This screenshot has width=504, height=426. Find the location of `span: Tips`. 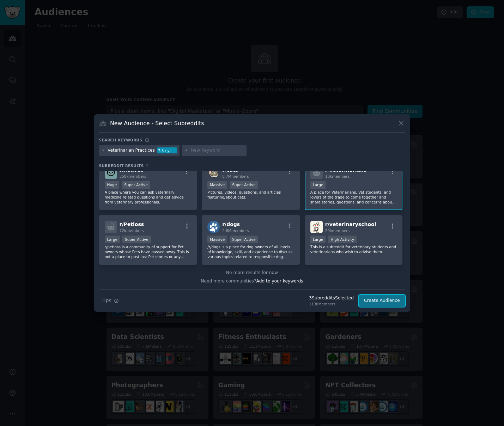

span: Tips is located at coordinates (106, 301).